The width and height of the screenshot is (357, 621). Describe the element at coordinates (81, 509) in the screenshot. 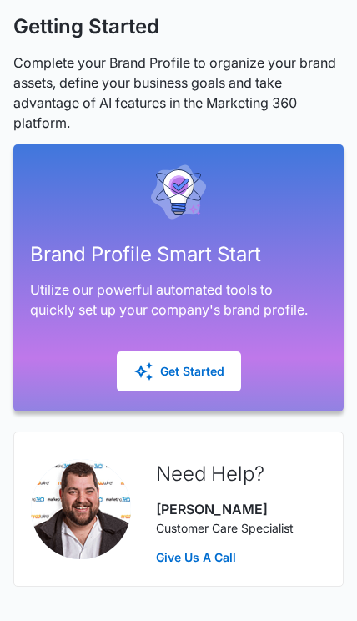

I see `img: Dave Holzapfel` at that location.